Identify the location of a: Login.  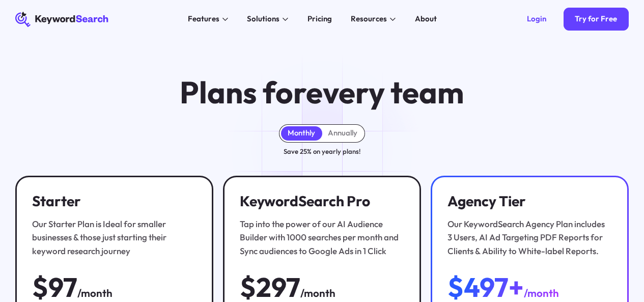
(536, 19).